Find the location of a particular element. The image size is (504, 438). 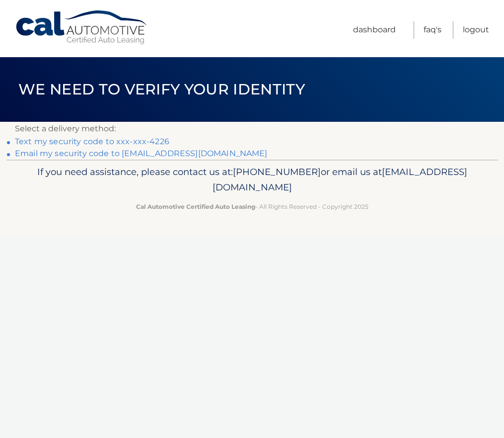

p: - All Rights Reserved - Copyright 2025 is located at coordinates (252, 206).